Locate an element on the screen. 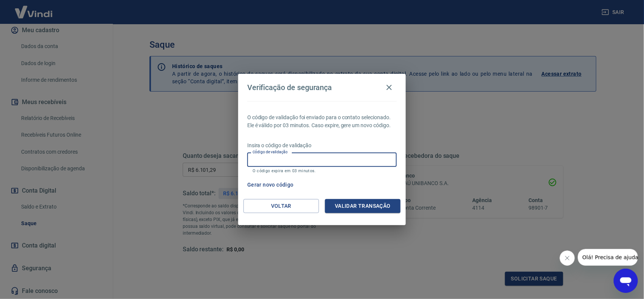  h4: Verificação de segurança is located at coordinates (290, 87).